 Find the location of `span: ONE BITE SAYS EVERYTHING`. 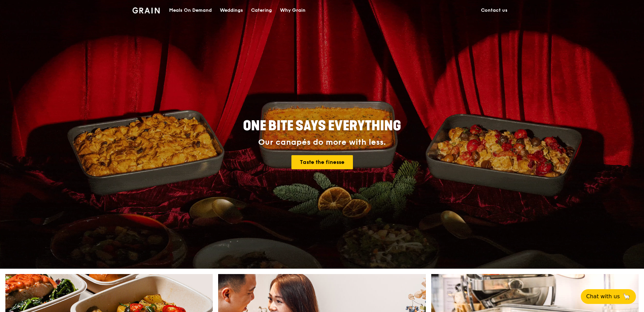

span: ONE BITE SAYS EVERYTHING is located at coordinates (322, 126).